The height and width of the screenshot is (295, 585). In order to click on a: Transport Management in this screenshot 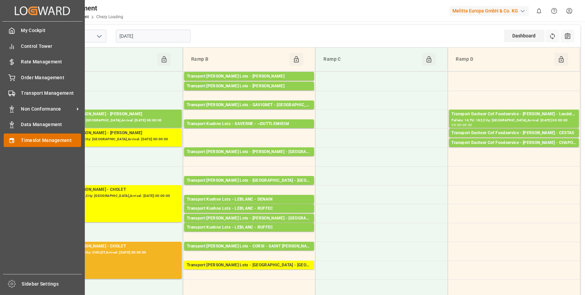, I will do `click(42, 93)`.